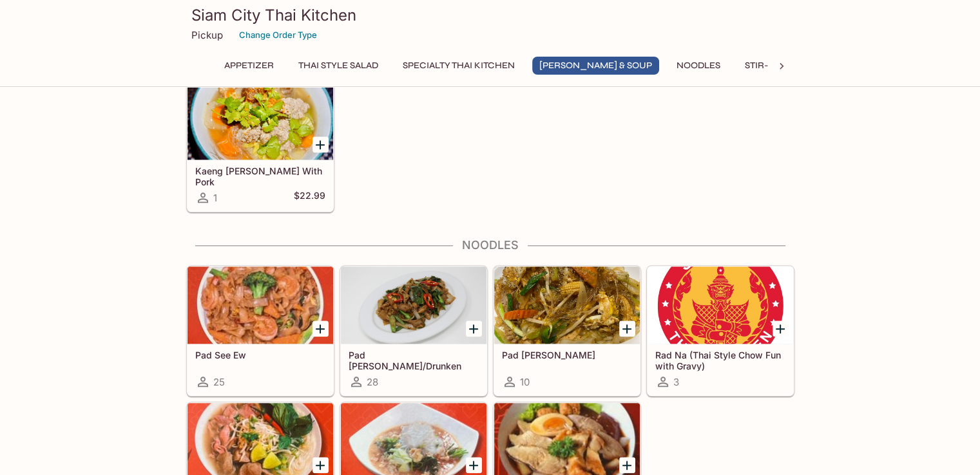  I want to click on button: Add Pad See Ew, so click(320, 328).